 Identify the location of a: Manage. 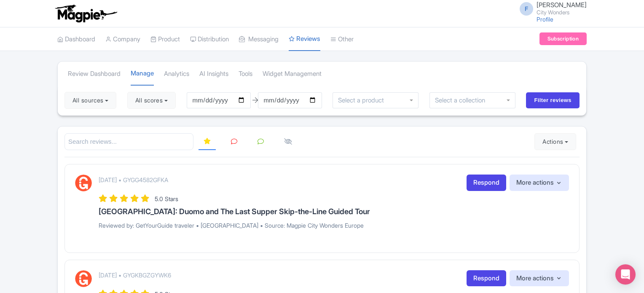
(142, 74).